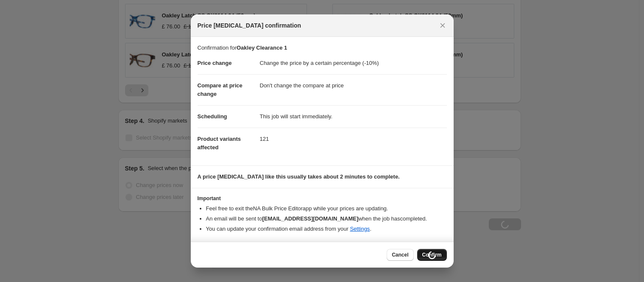  Describe the element at coordinates (212, 116) in the screenshot. I see `span: Scheduling` at that location.